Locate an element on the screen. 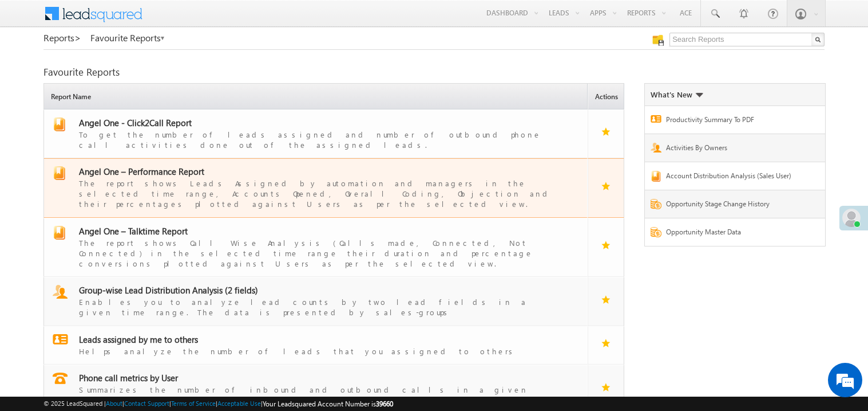  a: Terms of Service is located at coordinates (194, 403).